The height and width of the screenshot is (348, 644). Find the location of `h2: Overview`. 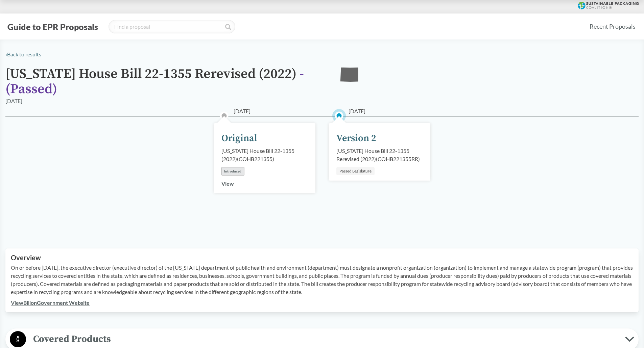

h2: Overview is located at coordinates (322, 257).